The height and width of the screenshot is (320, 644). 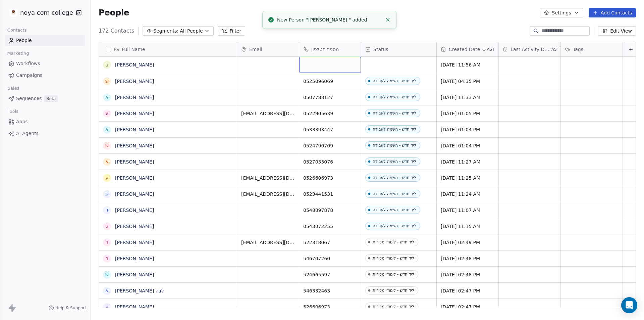 I want to click on button: Filter, so click(x=231, y=31).